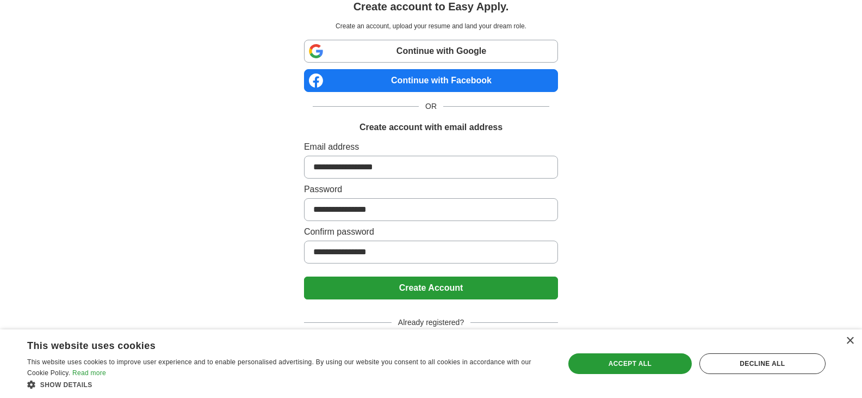 Image resolution: width=862 pixels, height=398 pixels. Describe the element at coordinates (431, 232) in the screenshot. I see `label: Confirm password` at that location.